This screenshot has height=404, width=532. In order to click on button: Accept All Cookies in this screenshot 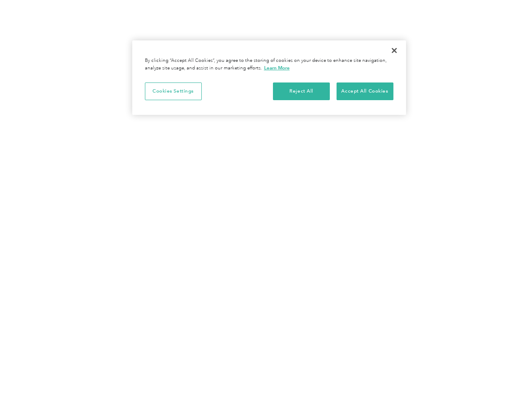, I will do `click(365, 92)`.